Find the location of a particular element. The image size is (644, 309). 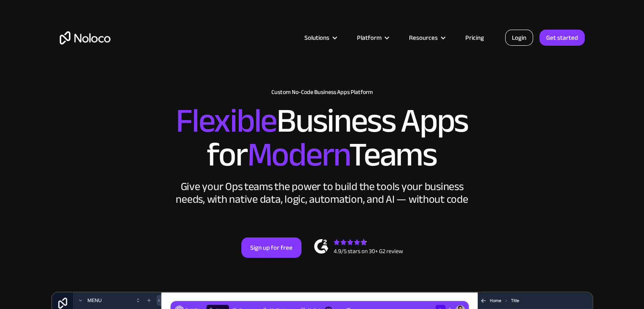

h1: Custom No-Code Business Apps Platform is located at coordinates (322, 92).